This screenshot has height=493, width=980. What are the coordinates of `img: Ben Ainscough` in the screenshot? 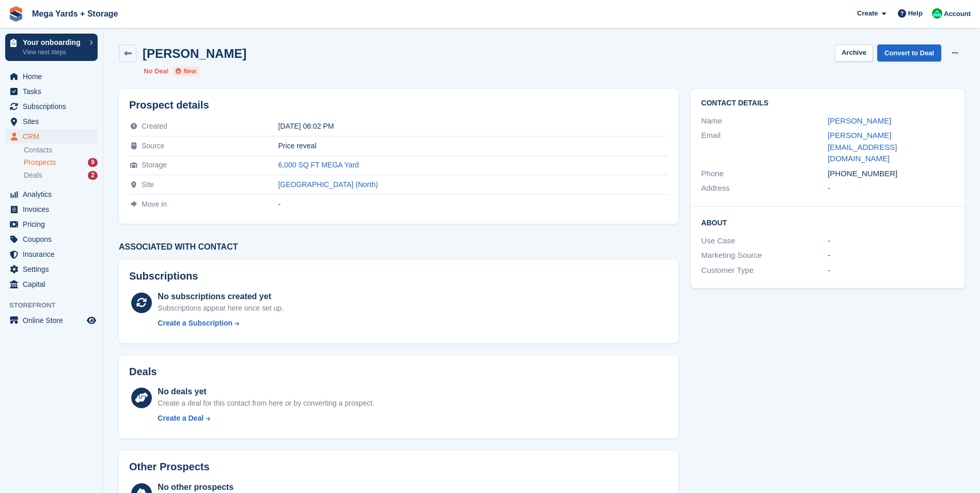 It's located at (937, 13).